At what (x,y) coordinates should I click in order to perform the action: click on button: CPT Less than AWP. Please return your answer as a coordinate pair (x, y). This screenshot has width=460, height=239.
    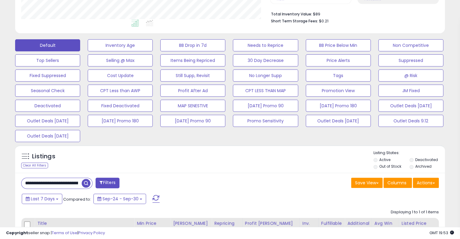
    Looking at the image, I should click on (120, 91).